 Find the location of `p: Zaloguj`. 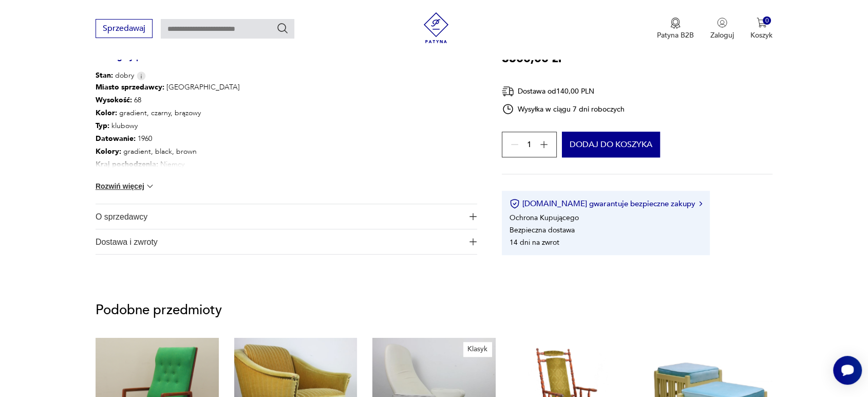

p: Zaloguj is located at coordinates (722, 35).